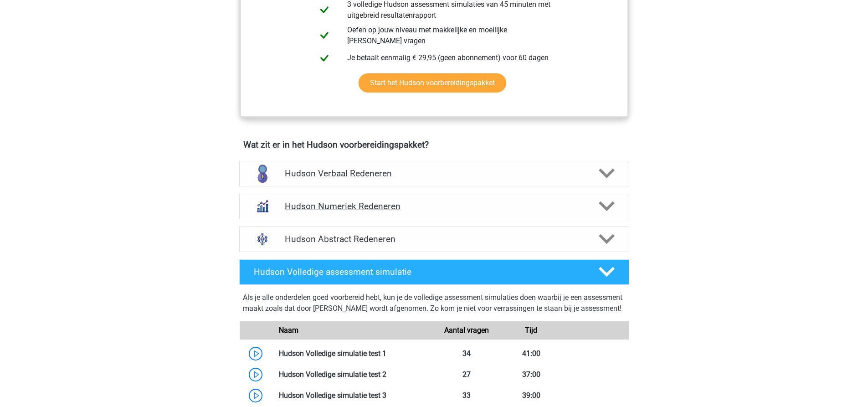  I want to click on a: numeriek redeneren Hudson Numeriek Redeneren, so click(434, 206).